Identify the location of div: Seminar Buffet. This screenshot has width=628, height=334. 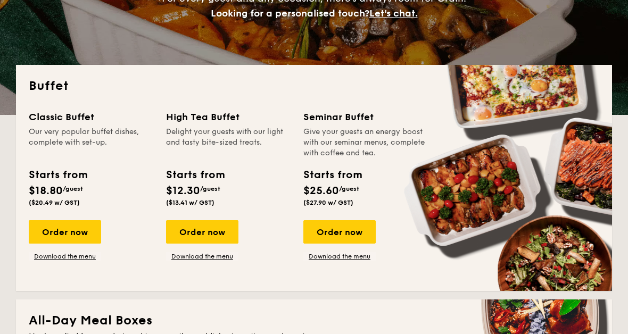
(366, 118).